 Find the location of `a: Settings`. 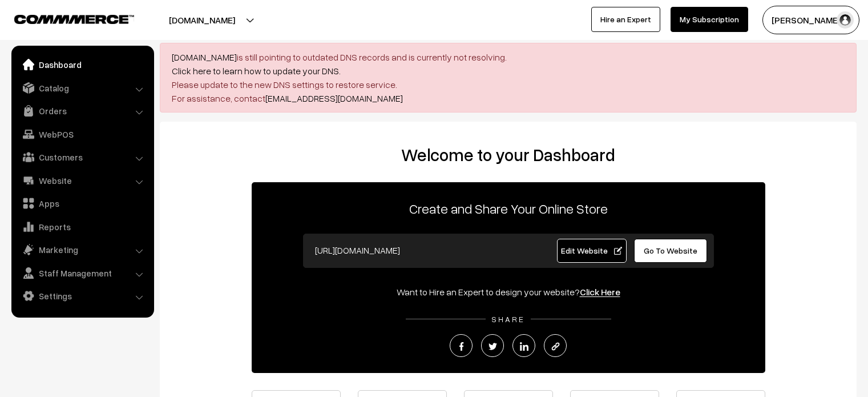

a: Settings is located at coordinates (82, 296).